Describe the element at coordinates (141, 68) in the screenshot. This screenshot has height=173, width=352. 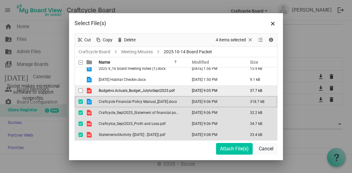
I see `td: 2025 9_16 board meeting notes (1).docx is template cell column header Name` at that location.